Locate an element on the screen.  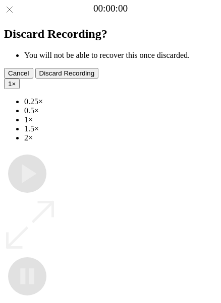
li: You will not be able to recover this once discarded. is located at coordinates (120, 55).